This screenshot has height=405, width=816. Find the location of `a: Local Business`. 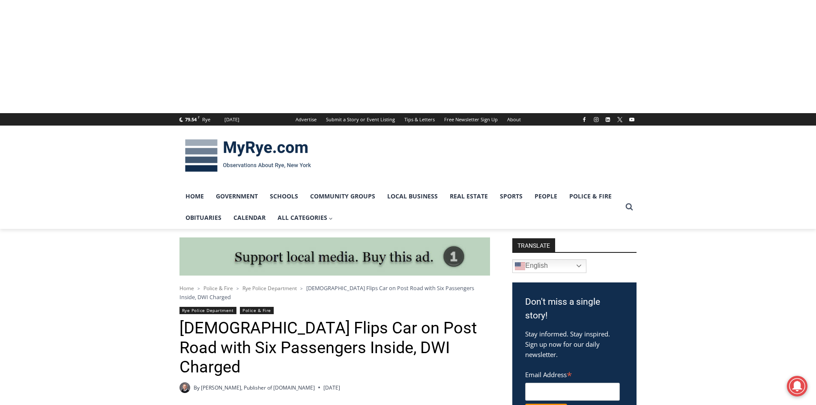

a: Local Business is located at coordinates (413, 196).